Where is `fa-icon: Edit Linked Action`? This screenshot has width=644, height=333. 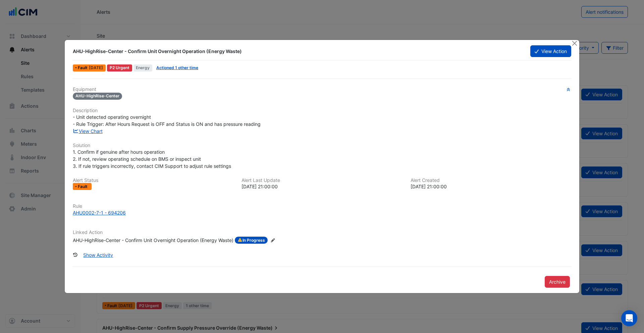
fa-icon: Edit Linked Action is located at coordinates (273, 240).